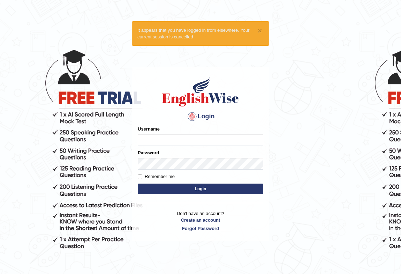 The height and width of the screenshot is (274, 401). Describe the element at coordinates (148, 152) in the screenshot. I see `label: Password` at that location.